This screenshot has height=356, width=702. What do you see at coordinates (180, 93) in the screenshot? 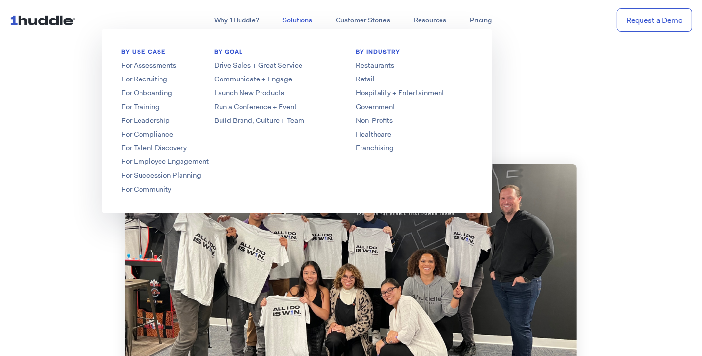
I see `a: For Onboarding` at bounding box center [180, 93].